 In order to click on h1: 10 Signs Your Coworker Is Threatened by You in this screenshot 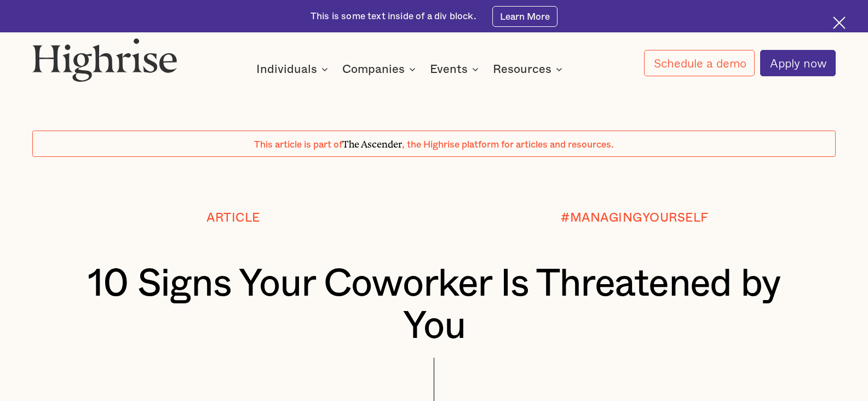, I will do `click(434, 304)`.